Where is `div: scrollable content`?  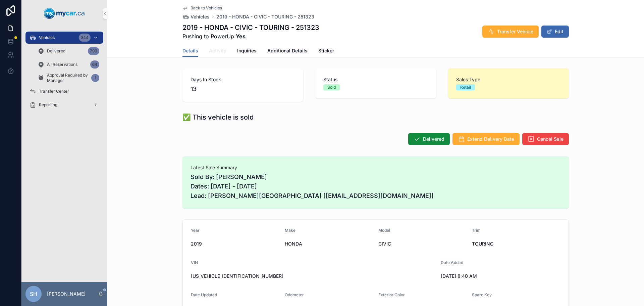 div: scrollable content is located at coordinates (64, 73).